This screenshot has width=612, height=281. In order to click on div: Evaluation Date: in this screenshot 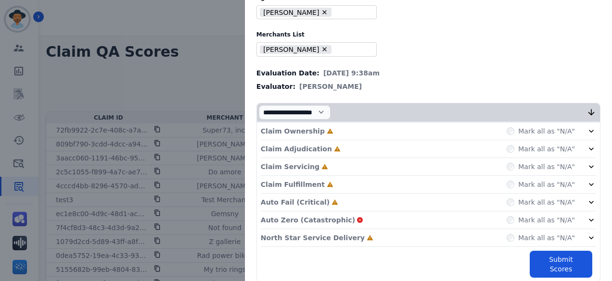, I will do `click(428, 73)`.